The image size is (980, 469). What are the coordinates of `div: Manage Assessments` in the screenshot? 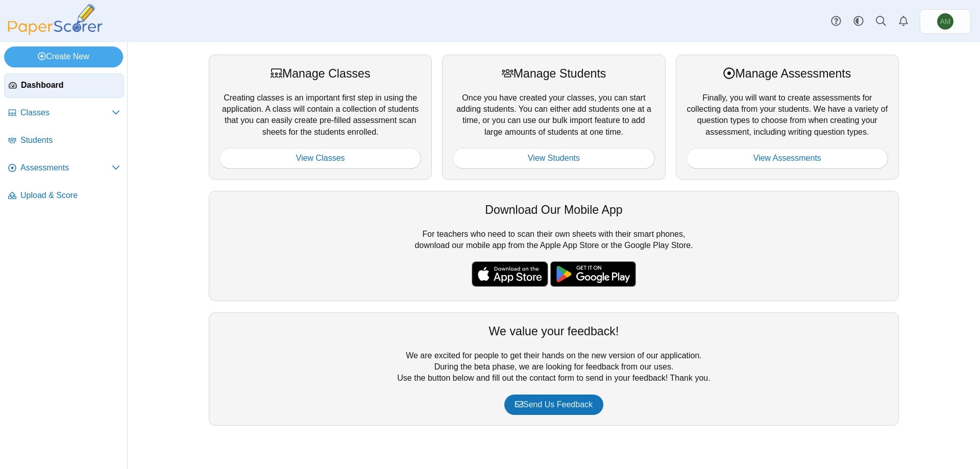 It's located at (787, 73).